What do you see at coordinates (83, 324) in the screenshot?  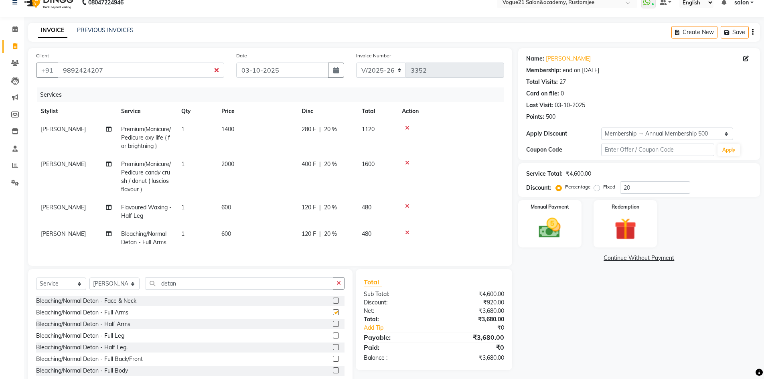 I see `div: Bleaching/Normal Detan - Half Arms` at bounding box center [83, 324].